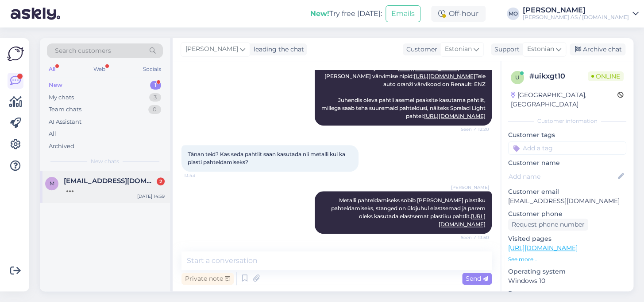 This screenshot has width=644, height=302. What do you see at coordinates (567, 213) in the screenshot?
I see `p: Customer phone` at bounding box center [567, 213].